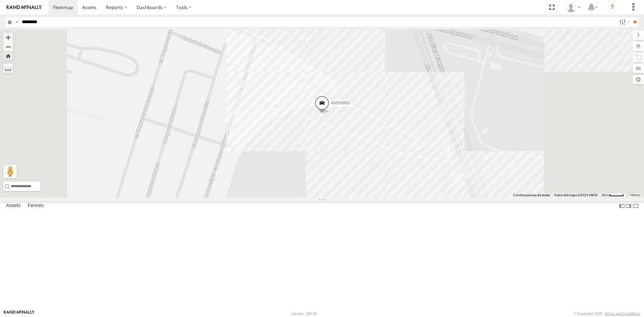  I want to click on label: Assets, so click(13, 206).